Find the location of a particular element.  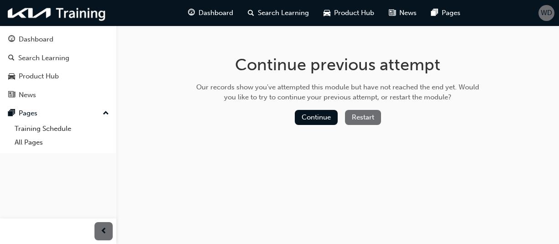

a: All Pages is located at coordinates (62, 142).